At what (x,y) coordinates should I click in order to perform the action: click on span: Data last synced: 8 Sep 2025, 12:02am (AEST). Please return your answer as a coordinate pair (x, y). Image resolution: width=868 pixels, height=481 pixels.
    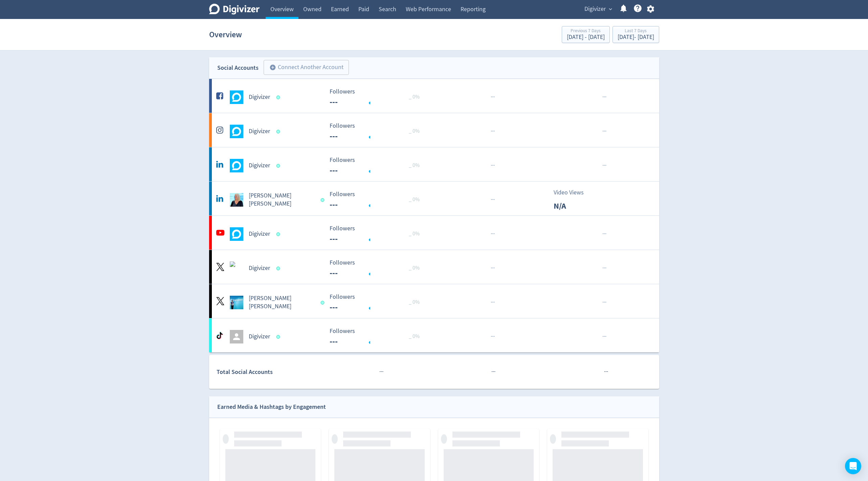
    Looking at the image, I should click on (279, 234).